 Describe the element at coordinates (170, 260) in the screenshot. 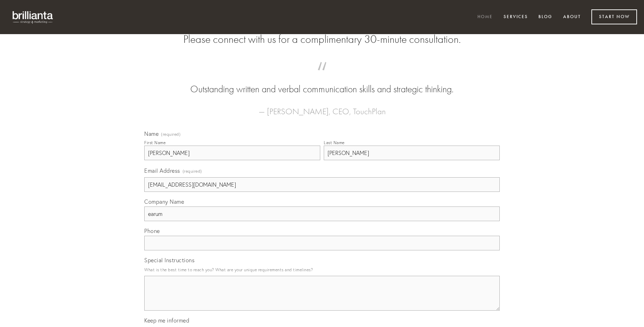

I see `span: Special Instructions` at that location.